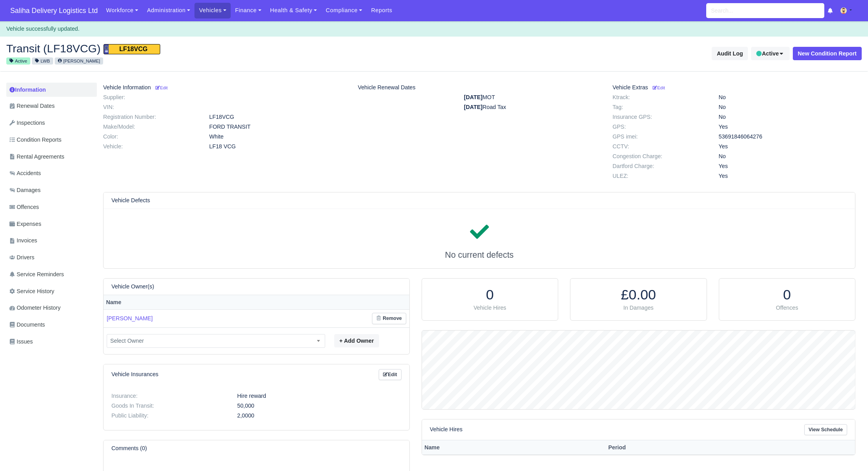  I want to click on dd: Road Tax, so click(532, 107).